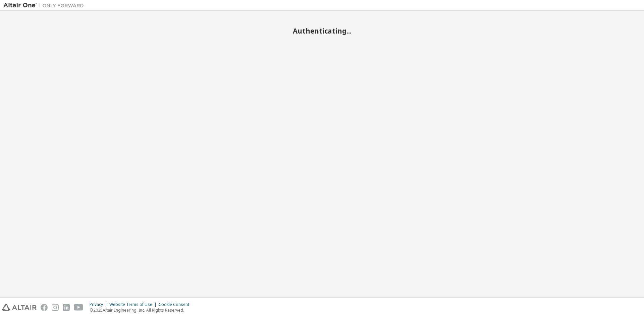 The height and width of the screenshot is (317, 644). I want to click on div: Website Terms of Use, so click(134, 305).